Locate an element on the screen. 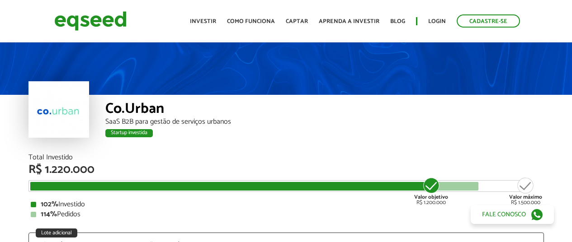  a: Cadastre-se is located at coordinates (488, 21).